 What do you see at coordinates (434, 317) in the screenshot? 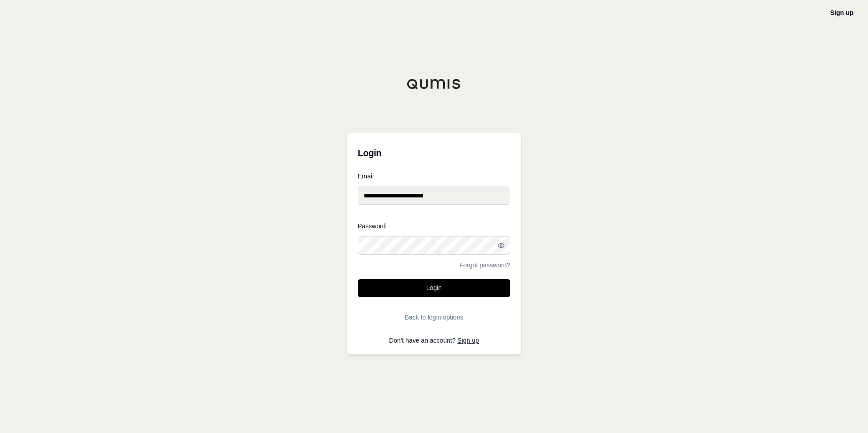
I see `button: Back to login options` at bounding box center [434, 317].